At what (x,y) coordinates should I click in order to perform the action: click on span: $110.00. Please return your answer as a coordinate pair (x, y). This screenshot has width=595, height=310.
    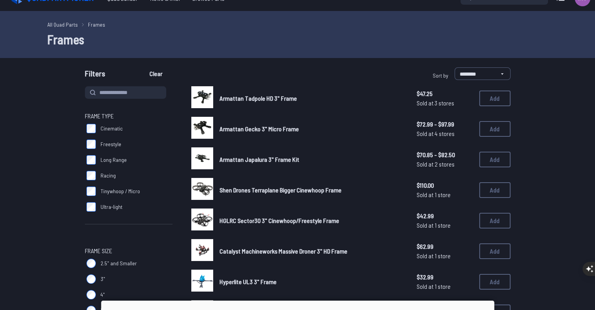
    Looking at the image, I should click on (445, 185).